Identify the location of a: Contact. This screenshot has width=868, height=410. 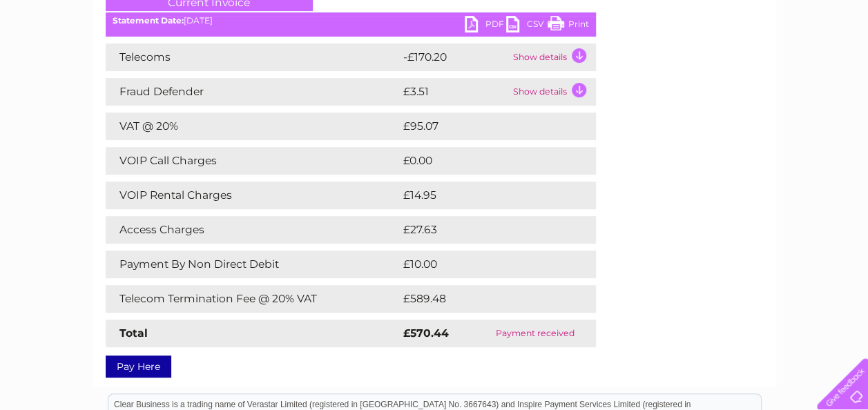
(793, 64).